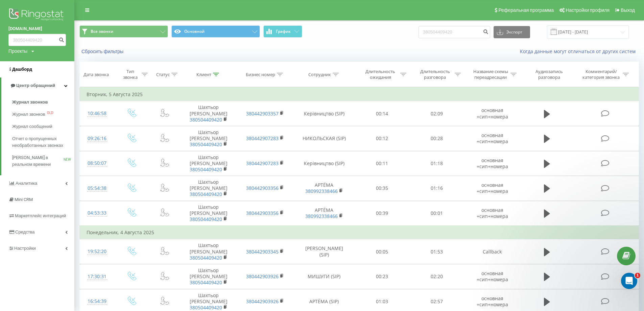 This screenshot has width=644, height=311. What do you see at coordinates (25, 248) in the screenshot?
I see `span: Настройки` at bounding box center [25, 248].